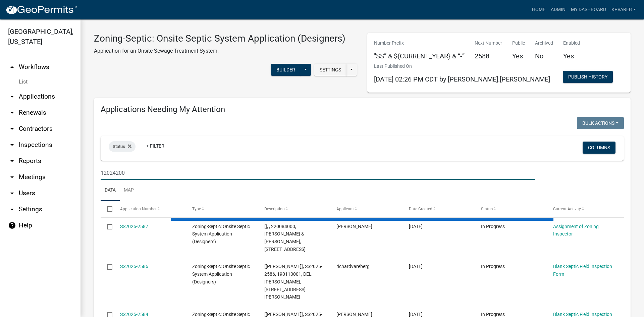 This screenshot has height=317, width=644. What do you see at coordinates (567, 209) in the screenshot?
I see `span: Current Activity` at bounding box center [567, 209].